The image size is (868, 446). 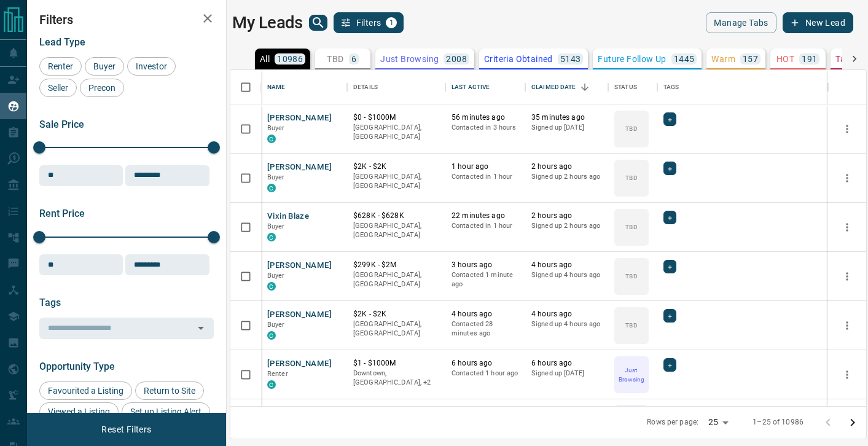 What do you see at coordinates (62, 214) in the screenshot?
I see `span: Rent Price` at bounding box center [62, 214].